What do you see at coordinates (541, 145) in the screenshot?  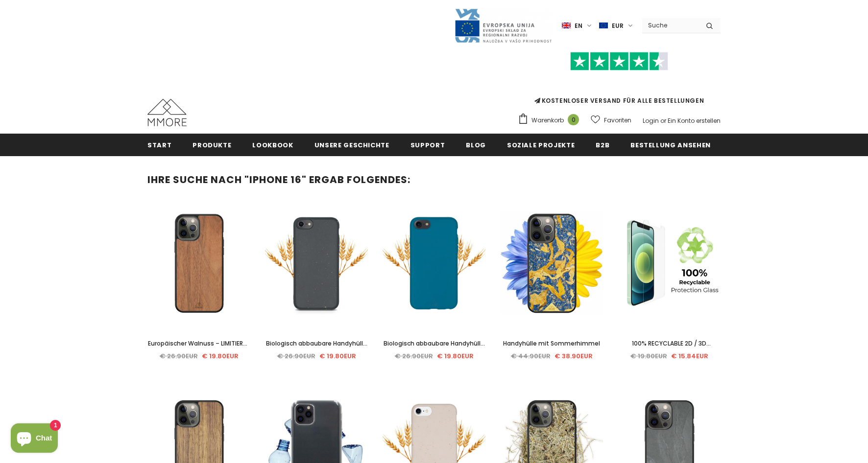 I see `a: Soziale Projekte` at bounding box center [541, 145].